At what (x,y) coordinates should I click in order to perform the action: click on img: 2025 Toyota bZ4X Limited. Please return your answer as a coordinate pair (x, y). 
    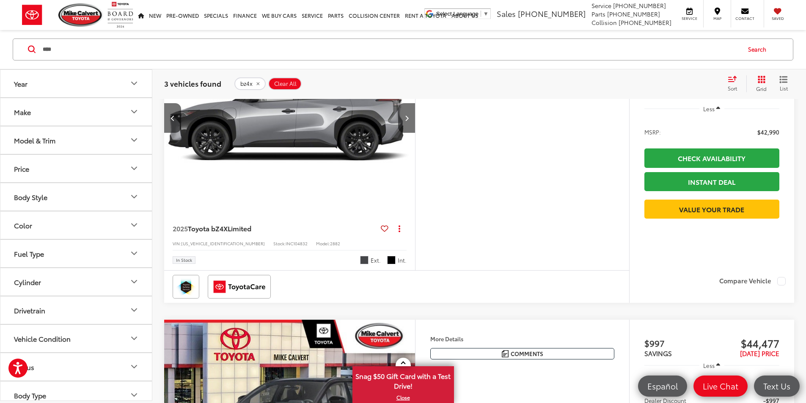
    Looking at the image, I should click on (288, 118).